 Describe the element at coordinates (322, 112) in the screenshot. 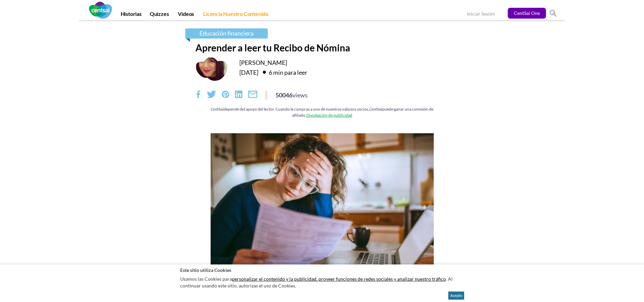

I see `div: depende del apoyo del lector. Cuando le compras a uno de nuestros valiosos socios, puede ganar un...` at that location.